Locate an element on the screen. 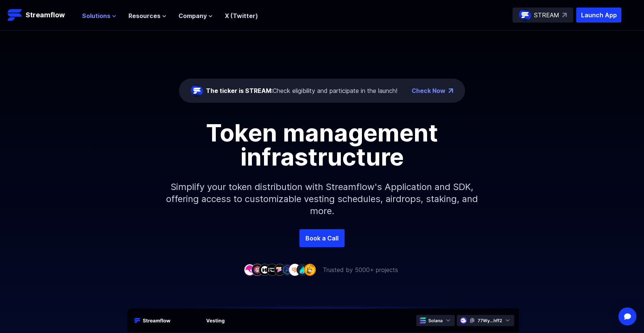 This screenshot has width=644, height=333. span: Company is located at coordinates (192, 16).